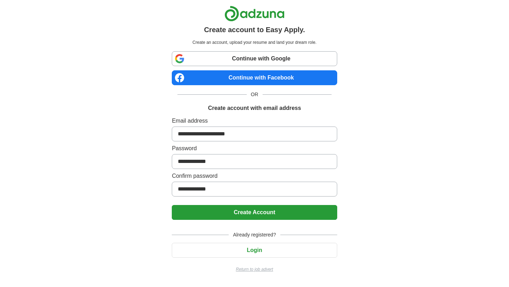 The image size is (509, 287). I want to click on button: Create Account, so click(254, 213).